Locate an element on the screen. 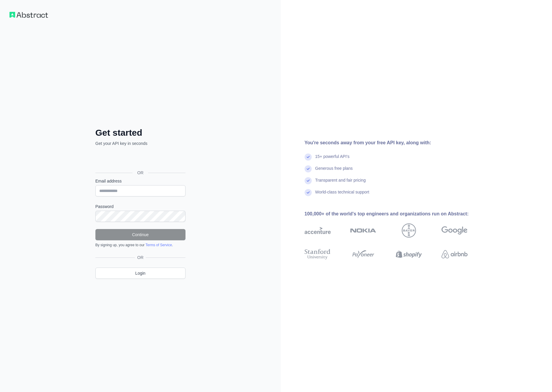 This screenshot has height=392, width=552. img: Workflow is located at coordinates (29, 15).